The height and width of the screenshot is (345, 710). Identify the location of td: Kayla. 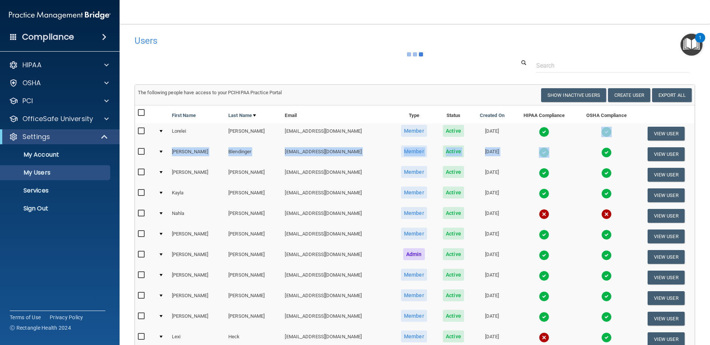
(197, 195).